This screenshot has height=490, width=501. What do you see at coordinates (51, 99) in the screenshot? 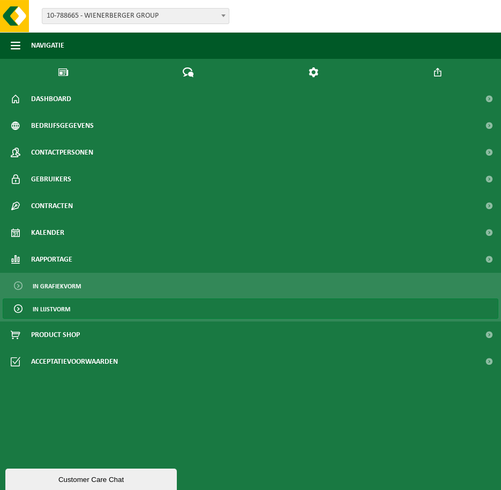
I see `span: Dashboard` at bounding box center [51, 99].